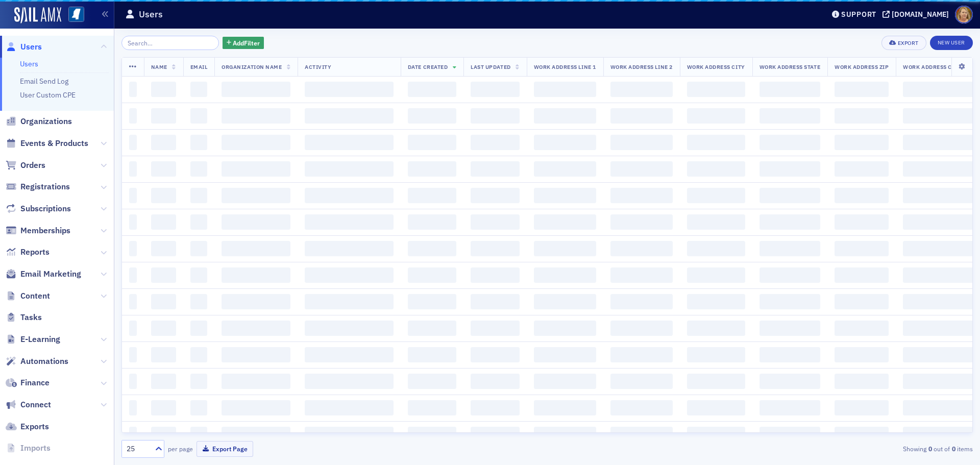 The width and height of the screenshot is (980, 465). Describe the element at coordinates (45, 231) in the screenshot. I see `span: Memberships` at that location.